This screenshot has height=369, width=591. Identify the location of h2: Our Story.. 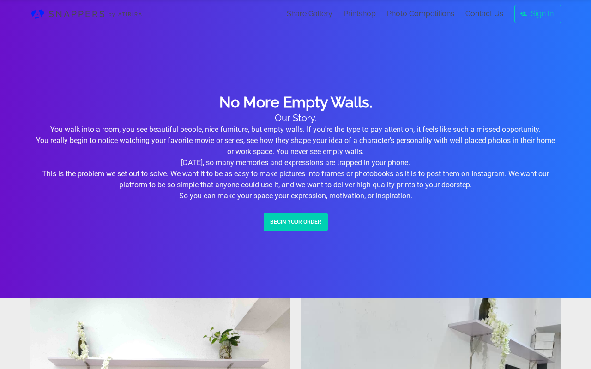
(295, 118).